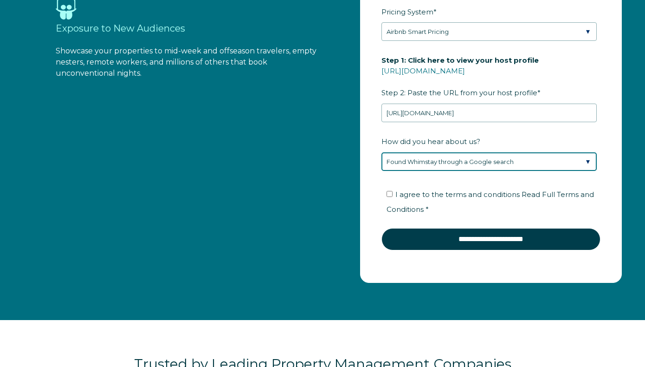  What do you see at coordinates (120, 28) in the screenshot?
I see `span: Exposure to New Audiences` at bounding box center [120, 28].